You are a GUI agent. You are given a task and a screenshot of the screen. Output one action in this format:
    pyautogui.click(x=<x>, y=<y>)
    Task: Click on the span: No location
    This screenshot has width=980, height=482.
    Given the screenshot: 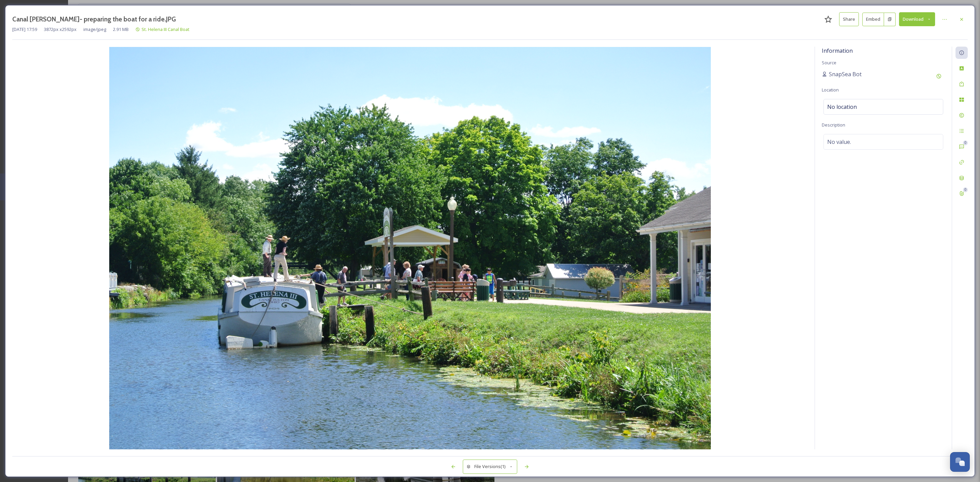 What is the action you would take?
    pyautogui.click(x=842, y=107)
    